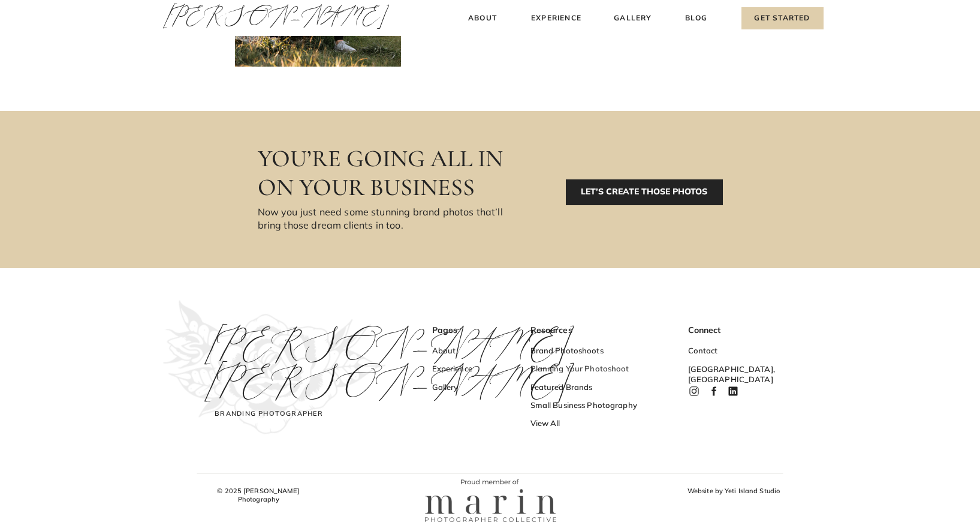 The width and height of the screenshot is (980, 528). I want to click on h3: Small Business Photography, so click(589, 406).